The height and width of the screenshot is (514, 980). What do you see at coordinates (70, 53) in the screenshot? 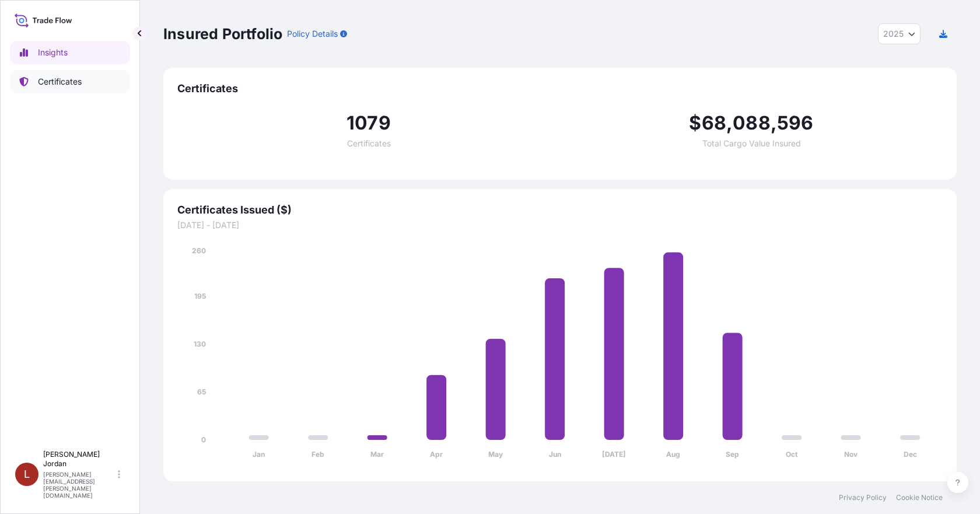
I see `a: Insights` at bounding box center [70, 53].